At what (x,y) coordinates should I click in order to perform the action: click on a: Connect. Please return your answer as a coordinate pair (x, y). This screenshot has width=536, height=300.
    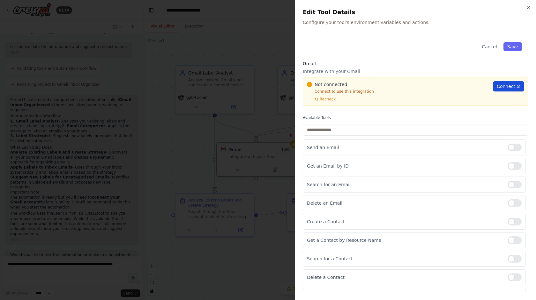
    Looking at the image, I should click on (509, 86).